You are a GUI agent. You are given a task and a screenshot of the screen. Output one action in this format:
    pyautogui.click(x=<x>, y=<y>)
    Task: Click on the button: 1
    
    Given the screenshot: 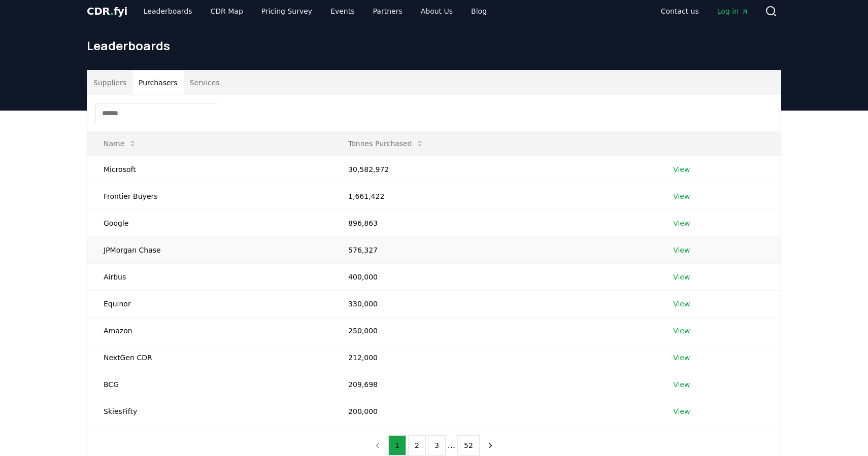 What is the action you would take?
    pyautogui.click(x=397, y=445)
    